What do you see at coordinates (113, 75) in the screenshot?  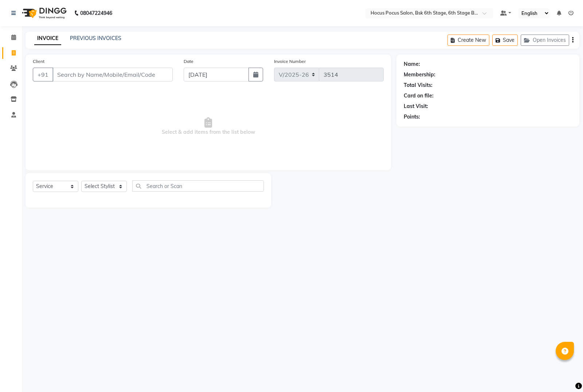 I see `input: Search by Name/Mobile/Email/Code` at bounding box center [113, 75].